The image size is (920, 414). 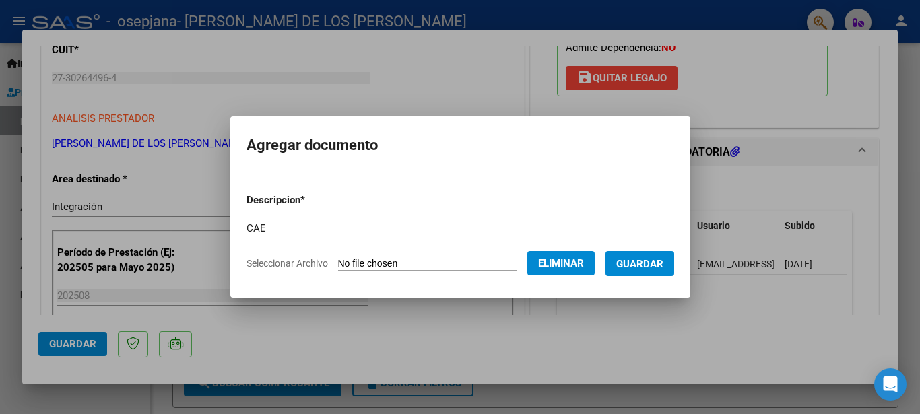 What do you see at coordinates (310, 200) in the screenshot?
I see `p: Descripcion` at bounding box center [310, 200].